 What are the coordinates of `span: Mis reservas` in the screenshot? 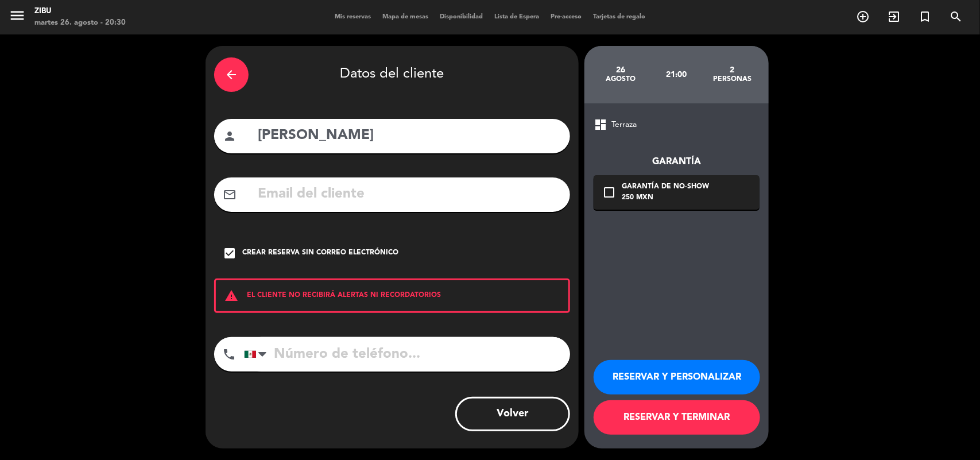 It's located at (352, 17).